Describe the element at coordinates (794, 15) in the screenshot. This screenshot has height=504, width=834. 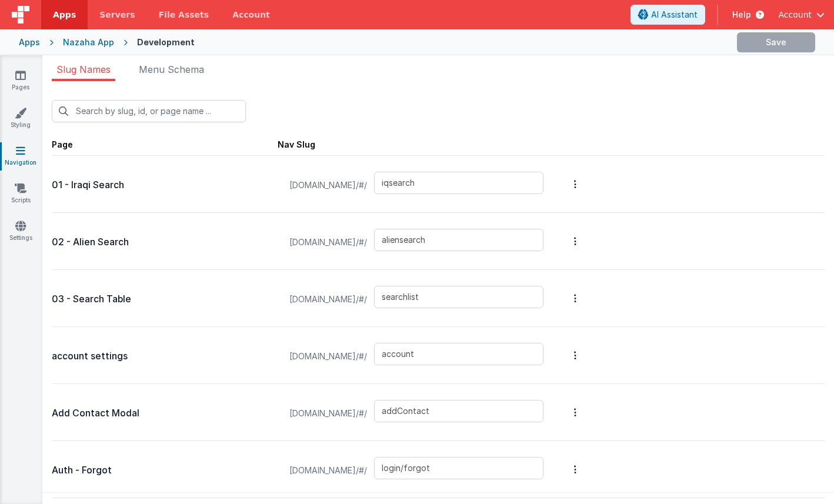
I see `span: Account` at that location.